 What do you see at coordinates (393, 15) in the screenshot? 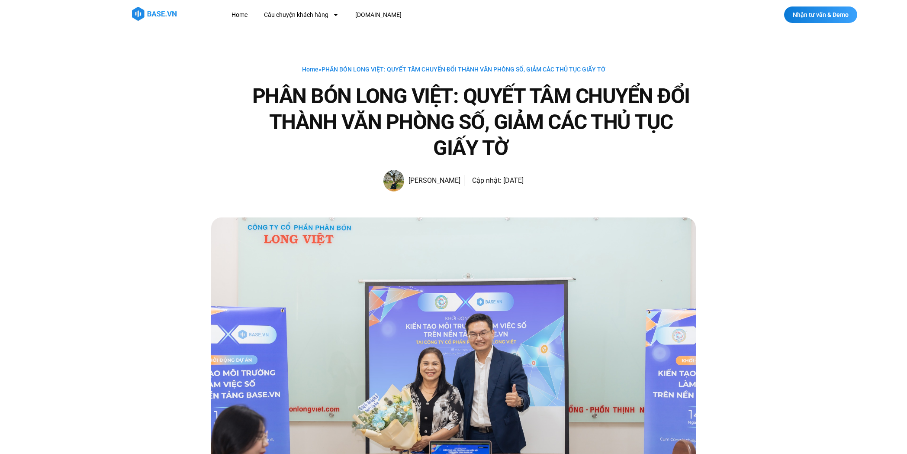
I see `nav: Menu` at bounding box center [393, 15].